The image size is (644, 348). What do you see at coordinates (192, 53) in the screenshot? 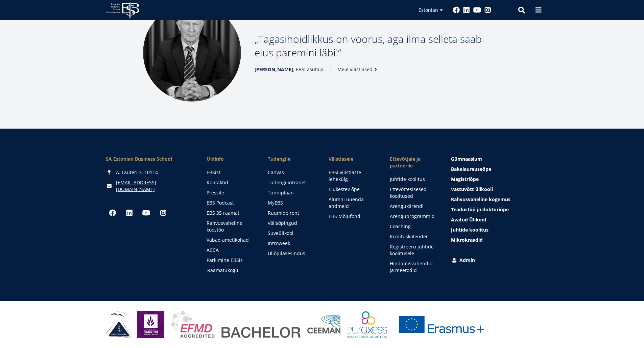
I see `img: Madis Habakuk` at bounding box center [192, 53].